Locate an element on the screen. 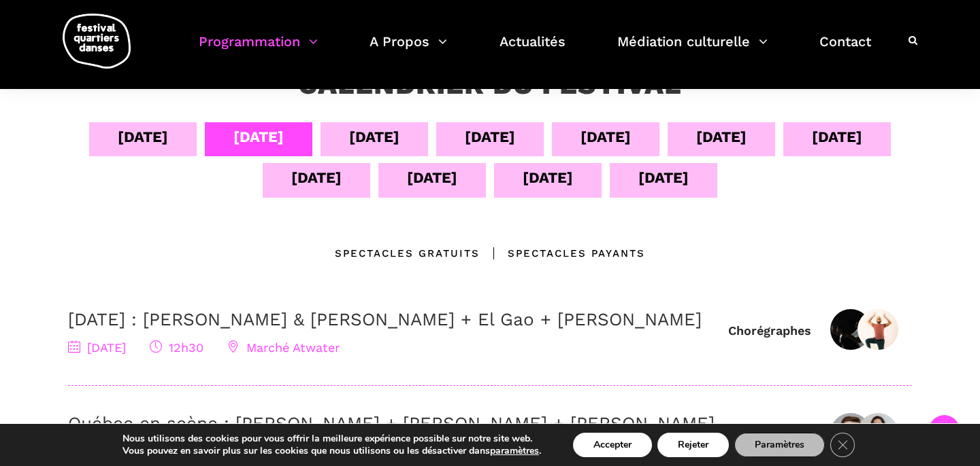  span: 12h30 is located at coordinates (176, 347).